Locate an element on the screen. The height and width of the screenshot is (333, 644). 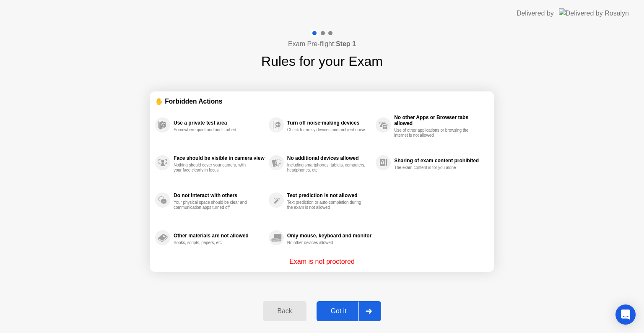
div: Do not interact with others is located at coordinates (219, 195).